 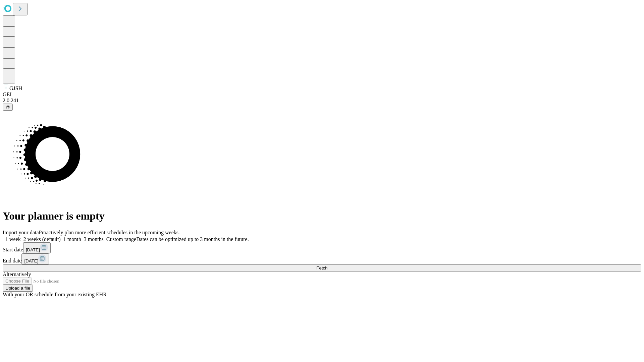 What do you see at coordinates (322, 94) in the screenshot?
I see `div: GEI` at bounding box center [322, 94].